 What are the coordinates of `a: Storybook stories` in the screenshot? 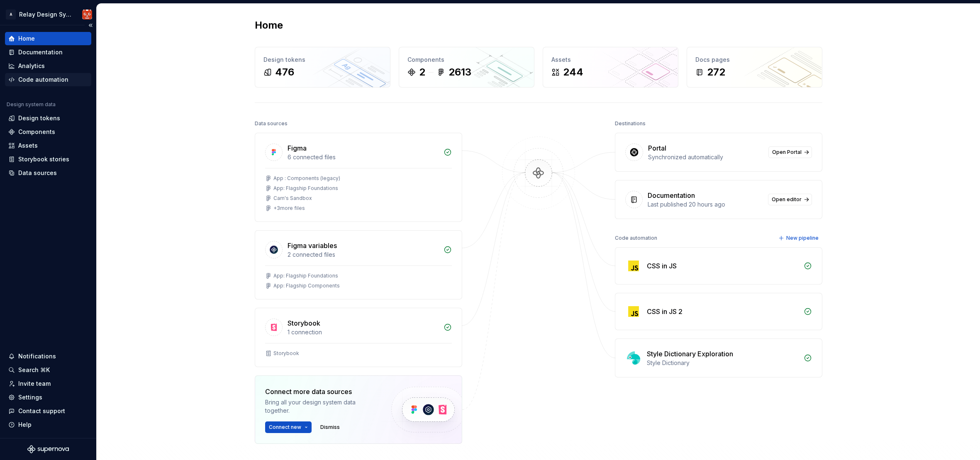 It's located at (48, 159).